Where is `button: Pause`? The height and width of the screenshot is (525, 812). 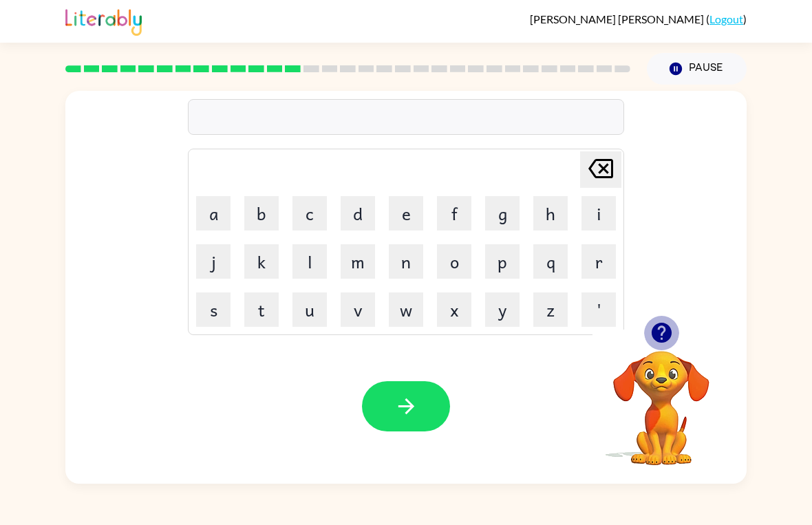
button: Pause is located at coordinates (696, 69).